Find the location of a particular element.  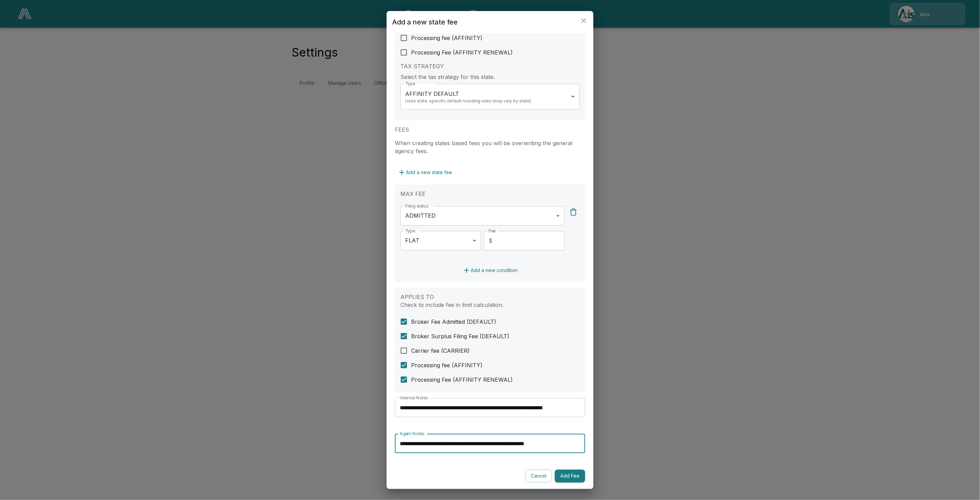

p: AFFINITY DEFAULT is located at coordinates (487, 93).